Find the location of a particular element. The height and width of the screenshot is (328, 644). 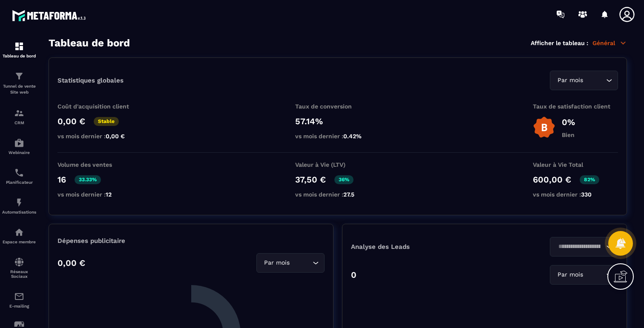

p: Statistiques globales is located at coordinates (90, 81).